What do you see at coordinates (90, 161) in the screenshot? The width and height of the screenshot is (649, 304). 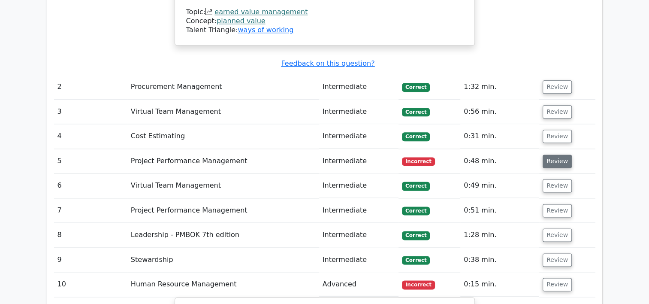 I see `td: 5` at bounding box center [90, 161].